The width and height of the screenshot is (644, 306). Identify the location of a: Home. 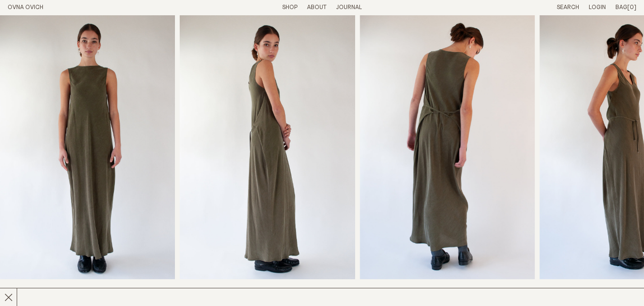
(25, 7).